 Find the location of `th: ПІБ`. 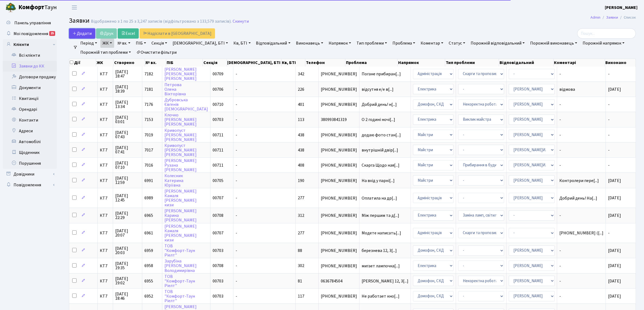

th: ПІБ is located at coordinates (185, 63).